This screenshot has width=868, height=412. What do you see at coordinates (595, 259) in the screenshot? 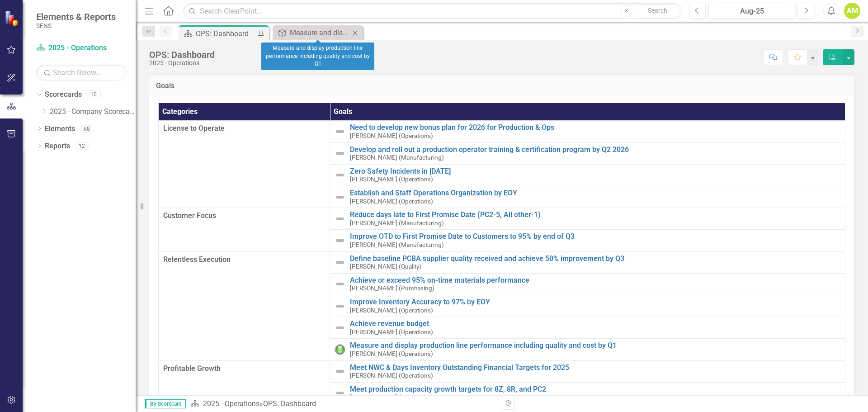
I see `a: Define baseline PCBA supplier quality received and achieve 50% improvement by Q3` at bounding box center [595, 259].